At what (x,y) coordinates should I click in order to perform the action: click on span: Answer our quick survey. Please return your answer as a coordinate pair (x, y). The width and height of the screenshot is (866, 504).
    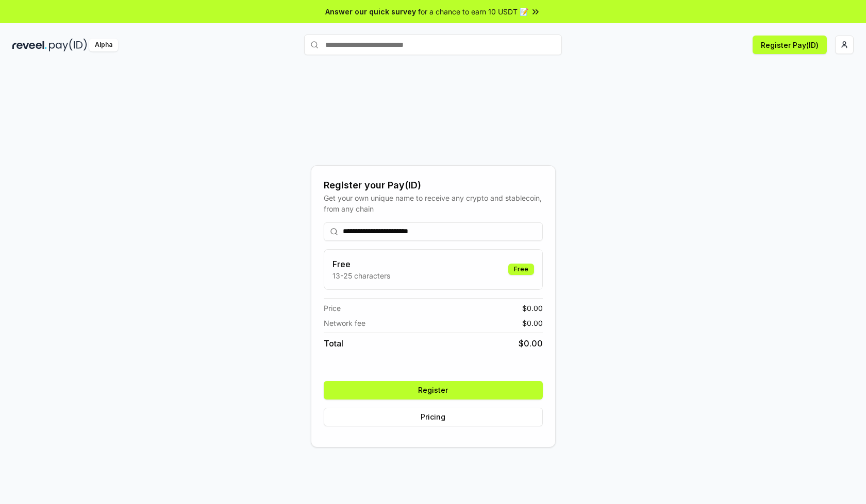
    Looking at the image, I should click on (371, 12).